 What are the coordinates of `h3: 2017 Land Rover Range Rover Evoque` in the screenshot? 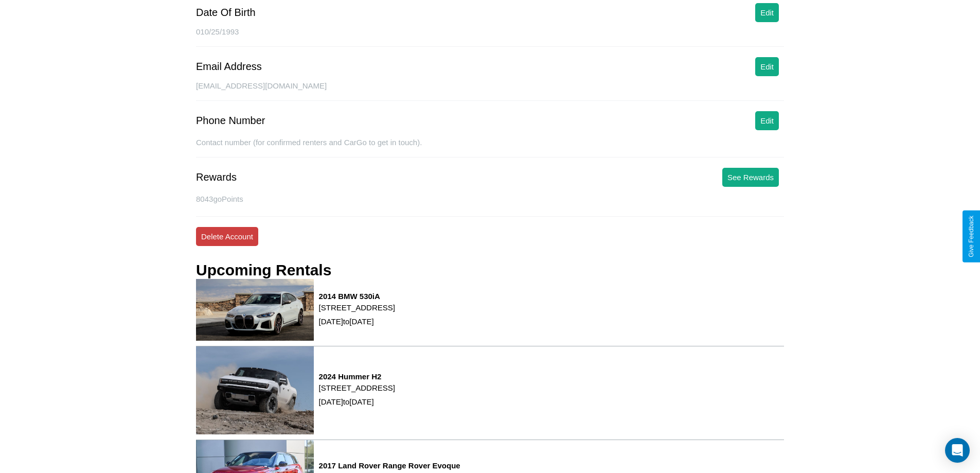 It's located at (389, 465).